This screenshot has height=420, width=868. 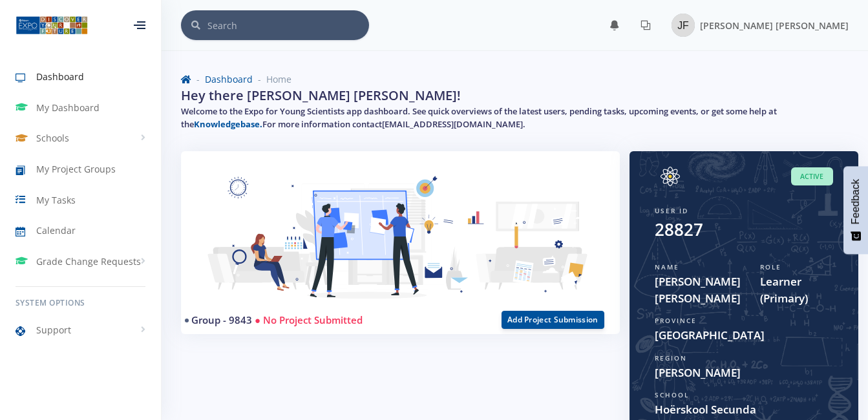 I want to click on a: Group - 9843, so click(x=222, y=320).